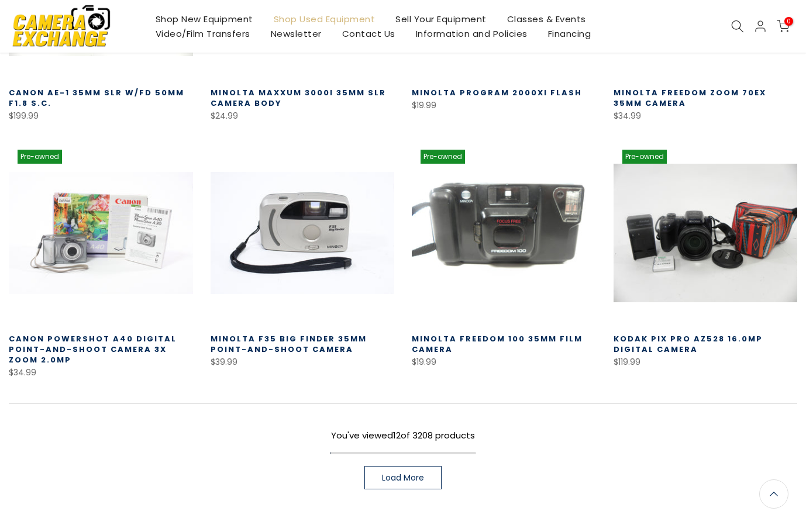 This screenshot has width=806, height=532. I want to click on a: Canon AE-1 35mm SLR w/FD 50mm f1.8 S.C., so click(97, 97).